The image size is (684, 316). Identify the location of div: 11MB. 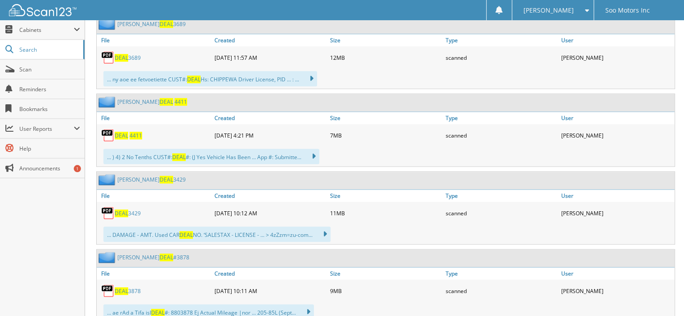
(385, 213).